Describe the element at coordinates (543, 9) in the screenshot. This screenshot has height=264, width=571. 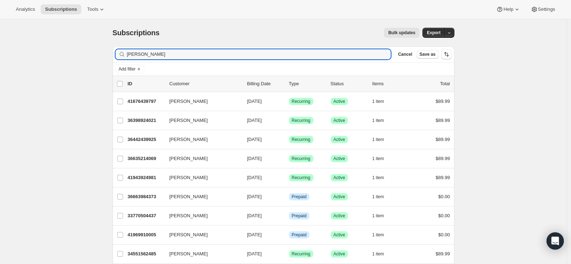
I see `button: Settings` at that location.